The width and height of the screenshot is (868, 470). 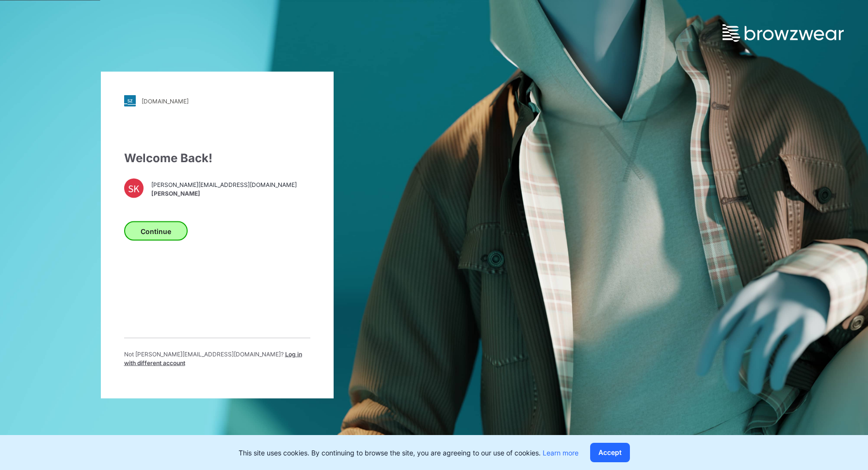 I want to click on p: This site uses cookies. By continuing to browse the site, you are agreeing to our use of cookies., so click(x=408, y=452).